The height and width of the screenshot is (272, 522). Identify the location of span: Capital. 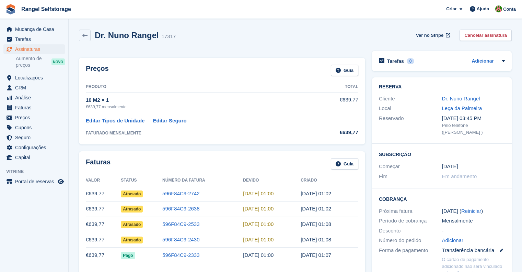
(36, 157).